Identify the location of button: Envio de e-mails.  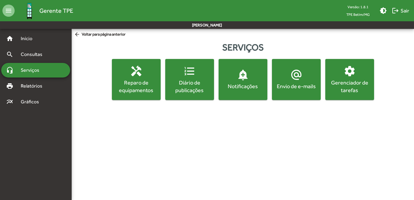
(296, 79).